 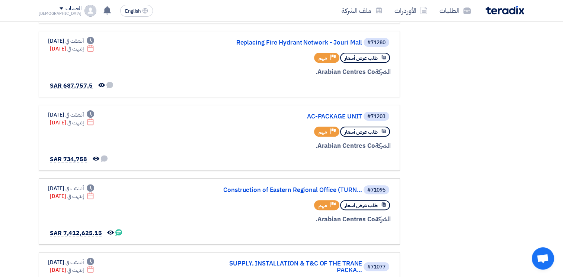 What do you see at coordinates (76, 234) in the screenshot?
I see `span: SAR 7,412,625.15` at bounding box center [76, 234].